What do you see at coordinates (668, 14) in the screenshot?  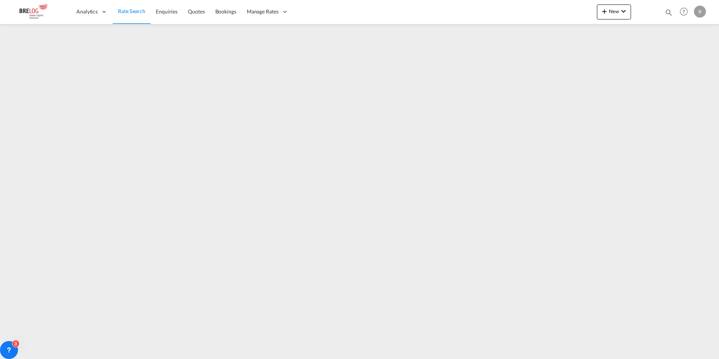 I see `div: icon-magnify` at bounding box center [668, 14].